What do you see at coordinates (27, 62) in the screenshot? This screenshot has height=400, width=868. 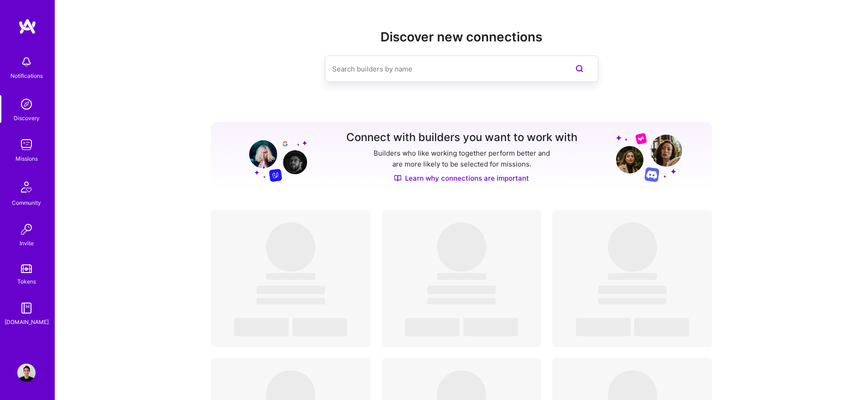 I see `img: bell` at bounding box center [27, 62].